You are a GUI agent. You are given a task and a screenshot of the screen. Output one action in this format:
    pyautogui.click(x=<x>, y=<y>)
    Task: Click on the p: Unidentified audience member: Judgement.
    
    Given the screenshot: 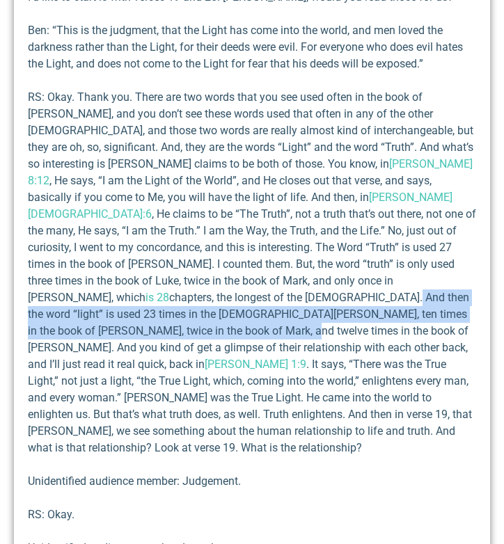 What is the action you would take?
    pyautogui.click(x=252, y=482)
    